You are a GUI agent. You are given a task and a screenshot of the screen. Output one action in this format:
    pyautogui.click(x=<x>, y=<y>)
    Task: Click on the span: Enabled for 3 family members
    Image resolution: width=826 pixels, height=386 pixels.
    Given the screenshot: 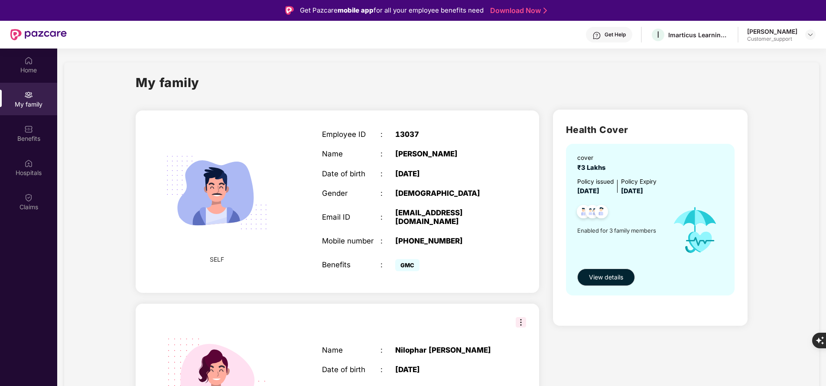 What is the action you would take?
    pyautogui.click(x=620, y=230)
    